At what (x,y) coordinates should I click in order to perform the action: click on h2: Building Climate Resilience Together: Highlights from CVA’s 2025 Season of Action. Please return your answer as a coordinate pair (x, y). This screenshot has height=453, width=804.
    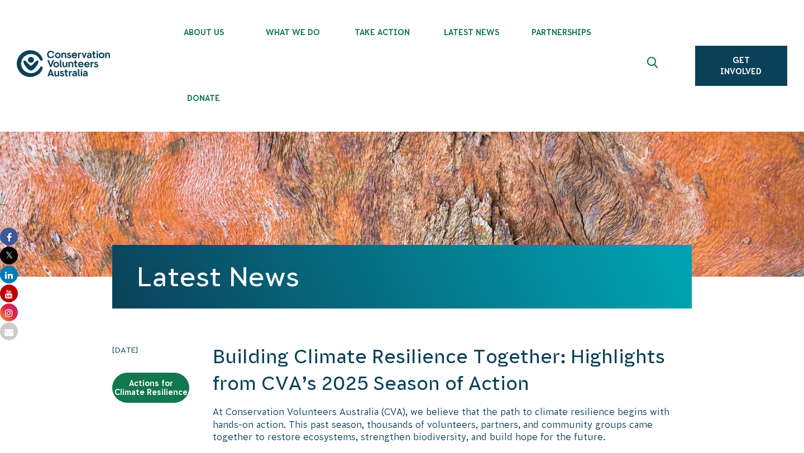
    Looking at the image, I should click on (452, 370).